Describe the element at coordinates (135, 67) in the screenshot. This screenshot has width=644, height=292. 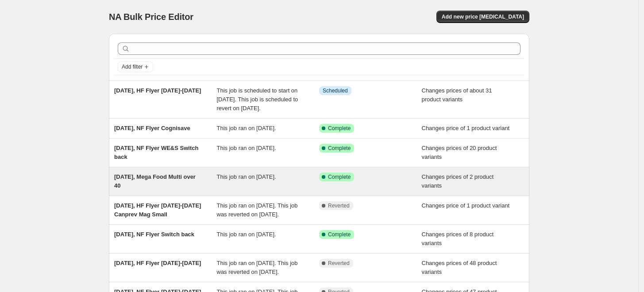
I see `button: Add filter` at that location.